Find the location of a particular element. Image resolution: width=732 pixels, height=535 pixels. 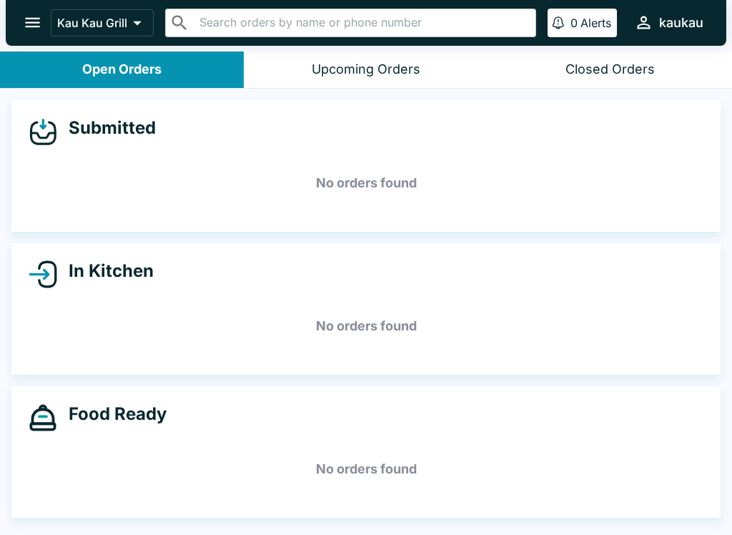

h4: Food Ready is located at coordinates (112, 414).